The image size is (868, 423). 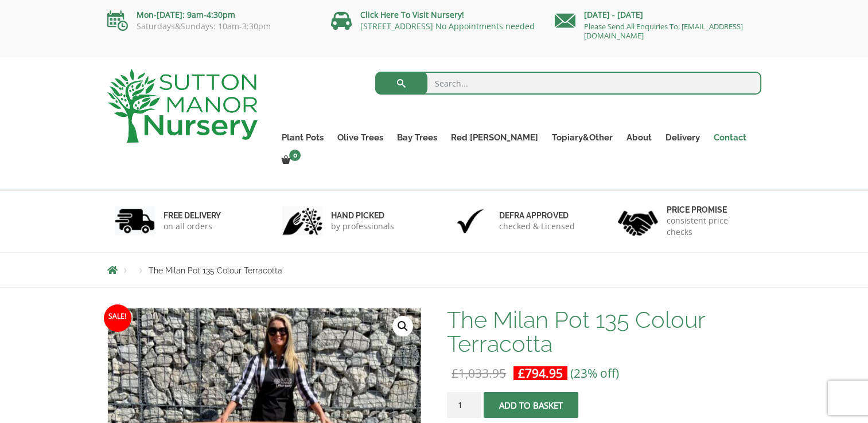 What do you see at coordinates (470, 221) in the screenshot?
I see `img: 3.jpg` at bounding box center [470, 221].